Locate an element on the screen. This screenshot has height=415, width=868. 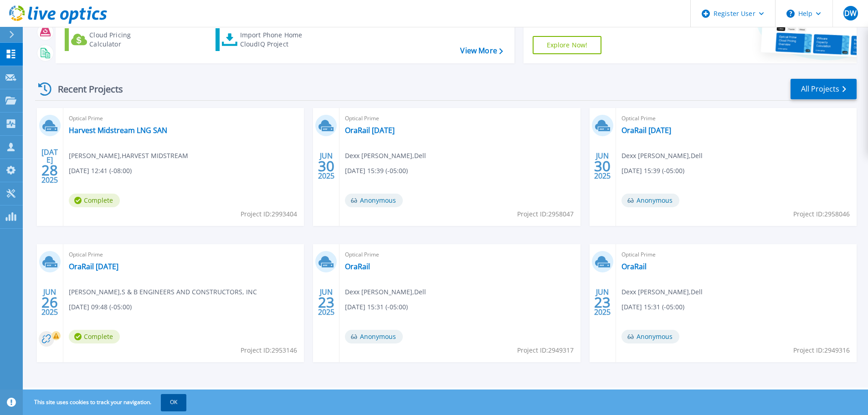
a: Explore Now! is located at coordinates (567, 45).